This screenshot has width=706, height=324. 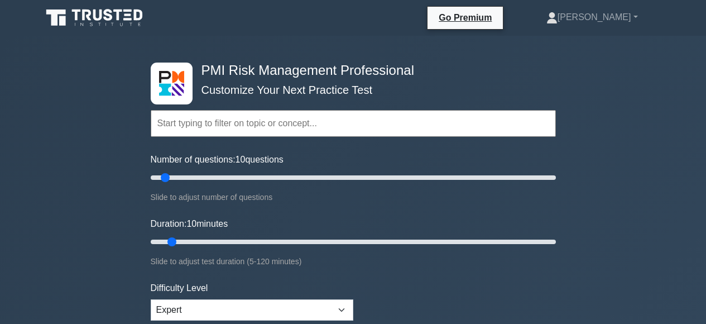 I want to click on a: Go Premium, so click(x=465, y=17).